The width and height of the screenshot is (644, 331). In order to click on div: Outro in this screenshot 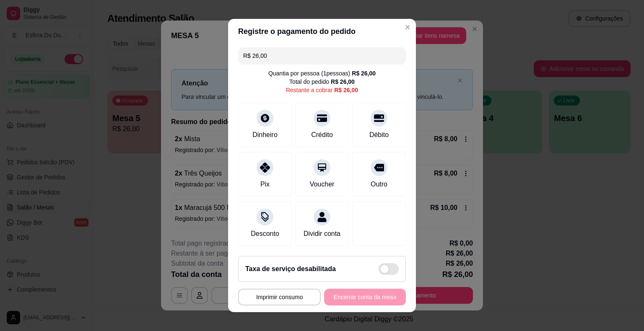, I will do `click(379, 185)`.